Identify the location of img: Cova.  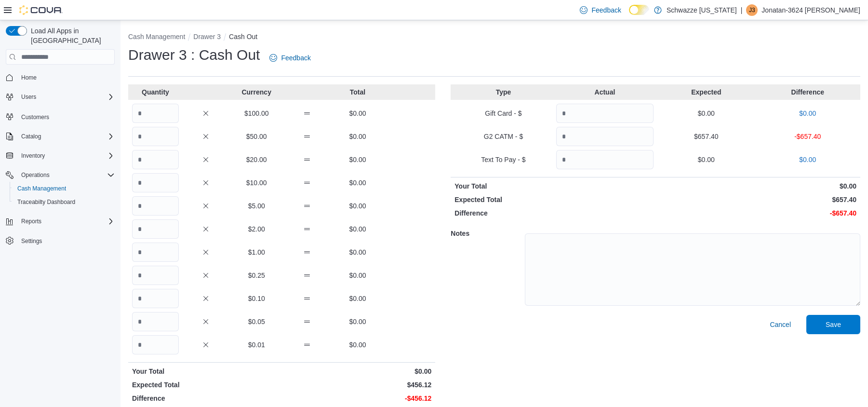
(41, 10).